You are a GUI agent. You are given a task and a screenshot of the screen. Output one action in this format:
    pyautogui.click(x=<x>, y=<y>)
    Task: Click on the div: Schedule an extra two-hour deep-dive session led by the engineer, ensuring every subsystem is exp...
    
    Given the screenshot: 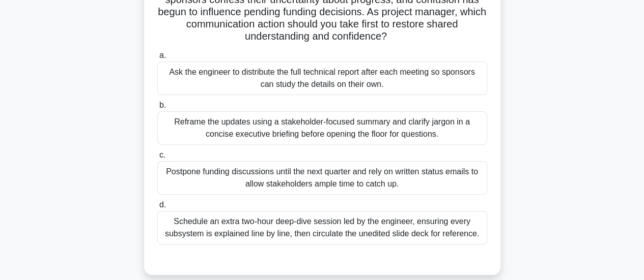 What is the action you would take?
    pyautogui.click(x=322, y=228)
    